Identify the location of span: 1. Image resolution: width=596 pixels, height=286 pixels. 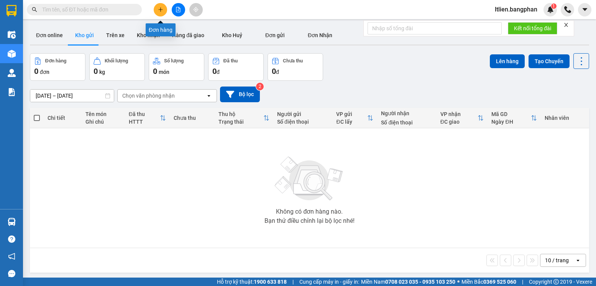
(554, 6).